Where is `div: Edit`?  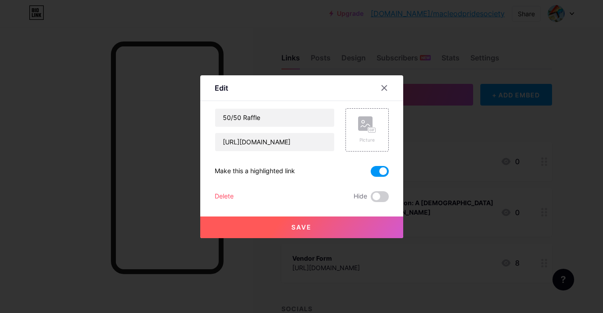
div: Edit is located at coordinates (221, 88).